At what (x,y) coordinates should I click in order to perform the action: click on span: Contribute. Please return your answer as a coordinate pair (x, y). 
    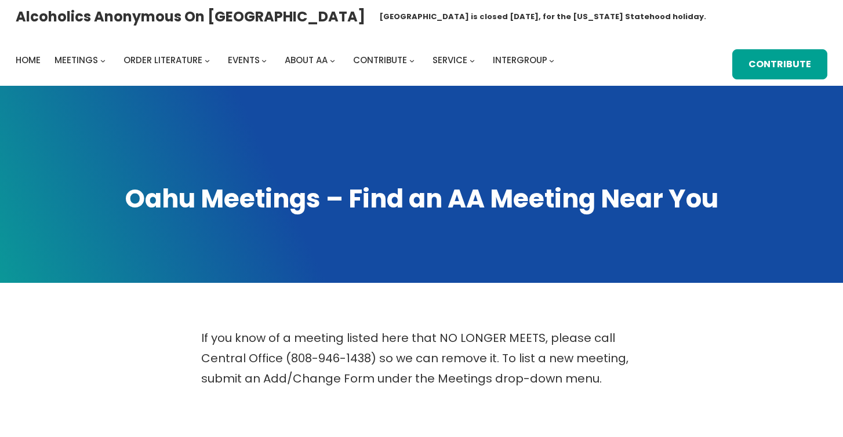
    Looking at the image, I should click on (380, 60).